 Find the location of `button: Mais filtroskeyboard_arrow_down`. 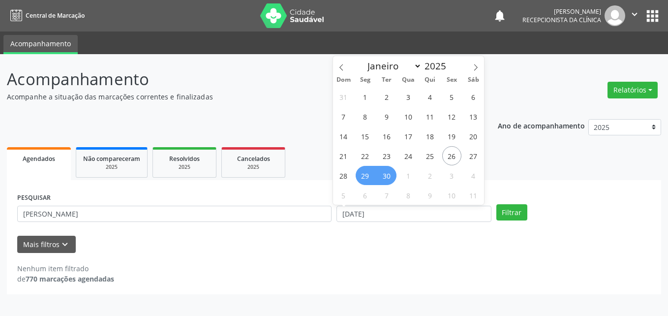

button: Mais filtroskeyboard_arrow_down is located at coordinates (46, 244).